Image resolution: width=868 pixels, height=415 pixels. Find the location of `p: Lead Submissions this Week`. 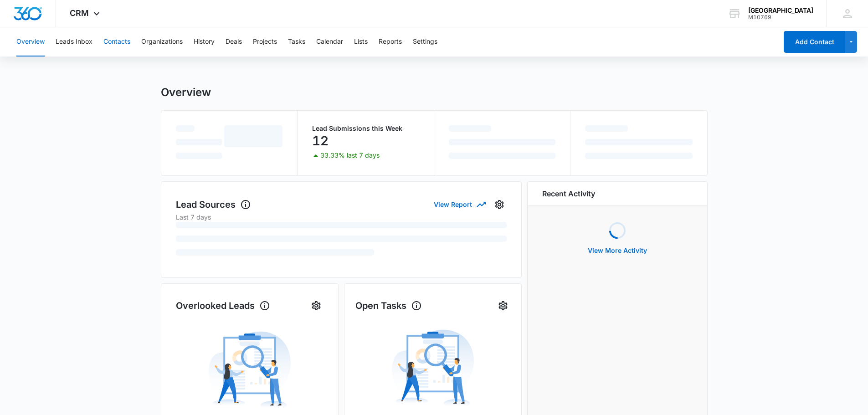

p: Lead Submissions this Week is located at coordinates (366, 129).